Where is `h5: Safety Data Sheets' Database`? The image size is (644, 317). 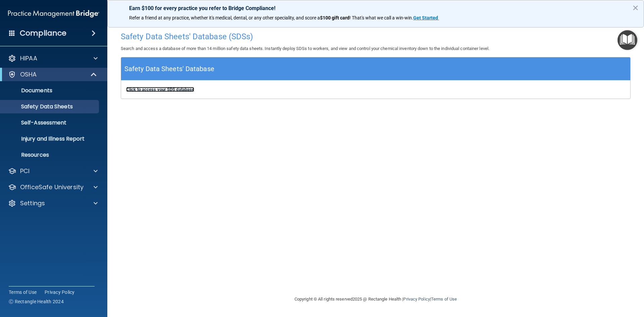 h5: Safety Data Sheets' Database is located at coordinates (169, 69).